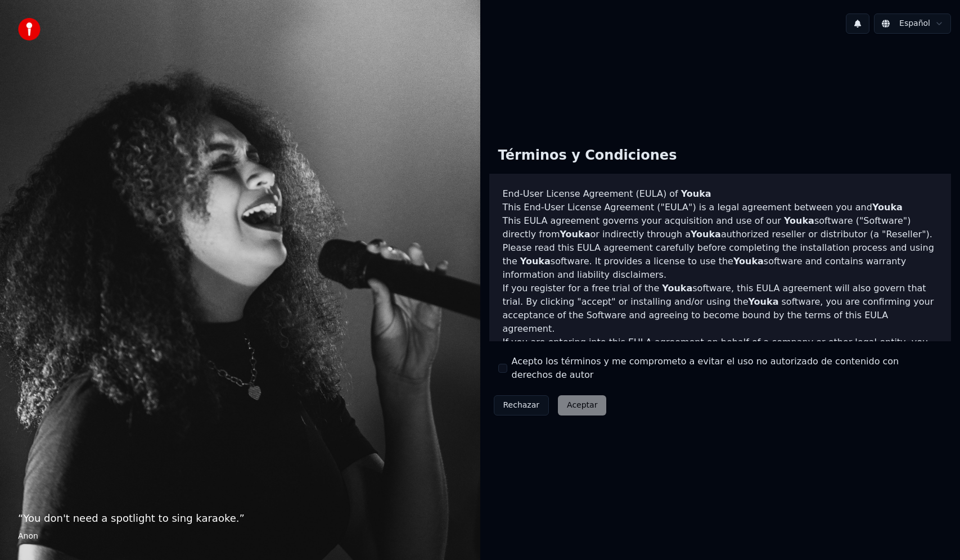 The image size is (960, 560). Describe the element at coordinates (720, 208) in the screenshot. I see `p: This End-User License Agreement ("EULA") is a legal agreement between you and` at that location.